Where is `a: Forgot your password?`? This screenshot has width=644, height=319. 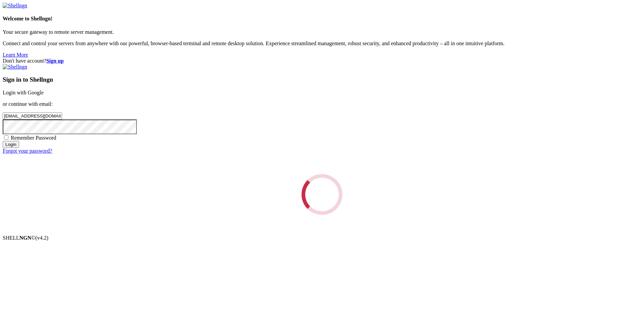
a: Forgot your password? is located at coordinates (27, 150).